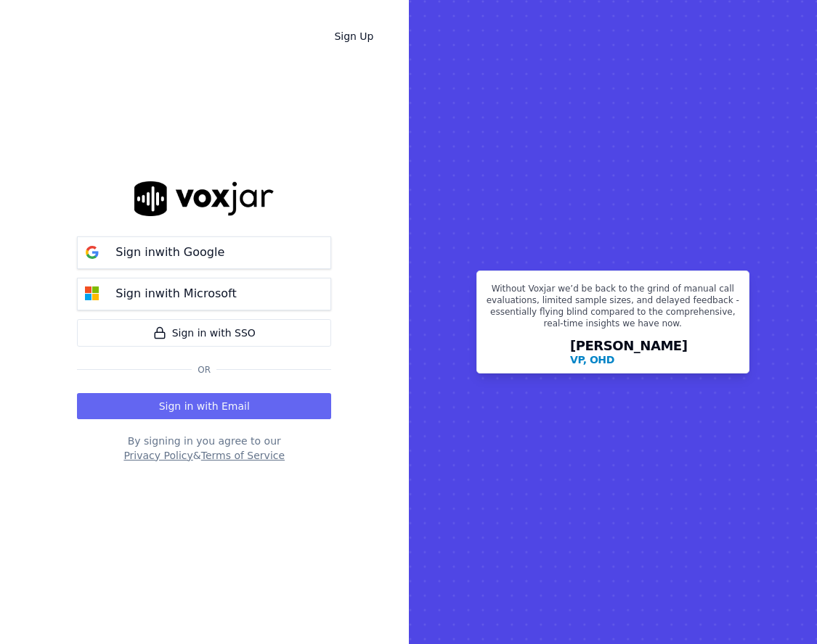 This screenshot has width=817, height=644. I want to click on a: Sign in with SSO, so click(204, 333).